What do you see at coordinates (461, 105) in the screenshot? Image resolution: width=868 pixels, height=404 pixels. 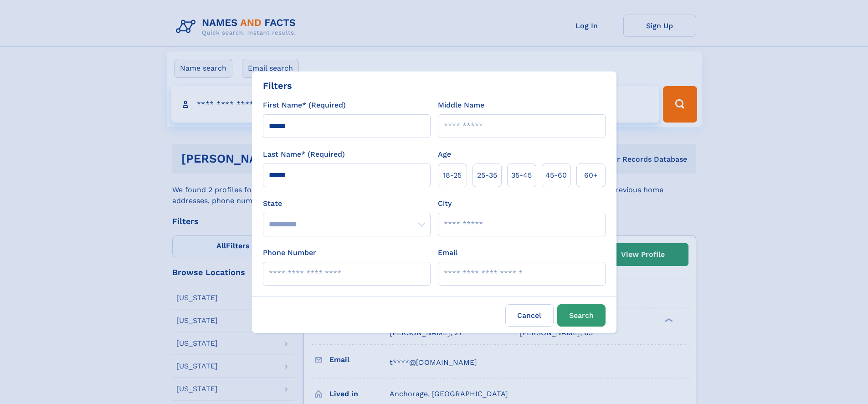 I see `label: Middle Name` at bounding box center [461, 105].